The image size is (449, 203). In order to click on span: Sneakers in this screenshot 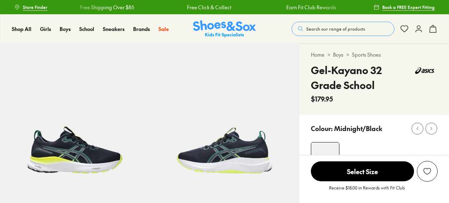, I will do `click(113, 29)`.